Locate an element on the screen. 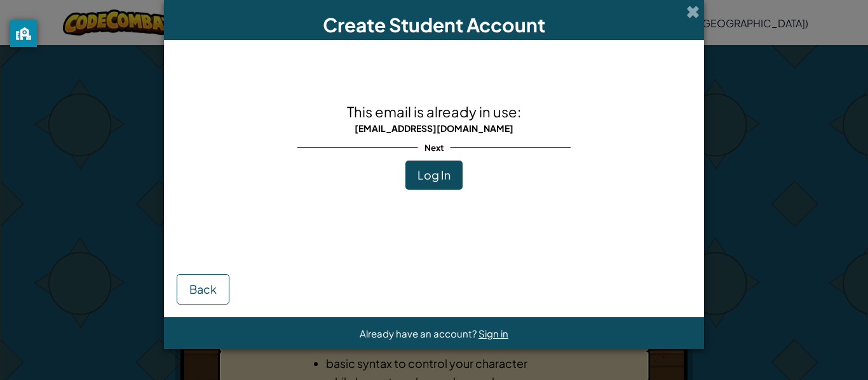 The height and width of the screenshot is (380, 868). span: Back is located at coordinates (203, 289).